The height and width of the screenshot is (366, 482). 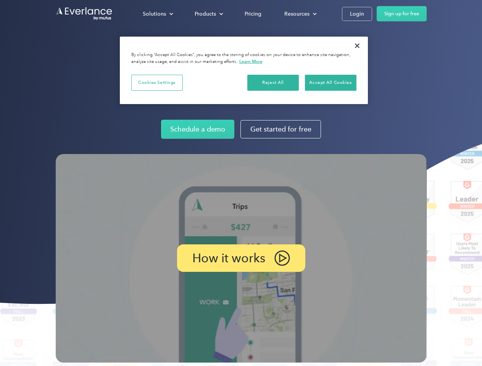 What do you see at coordinates (253, 14) in the screenshot?
I see `div: Pricing` at bounding box center [253, 14].